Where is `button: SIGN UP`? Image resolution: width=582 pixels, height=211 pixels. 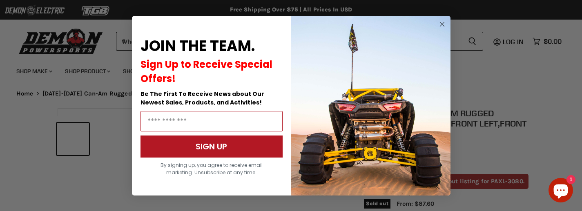 button: SIGN UP is located at coordinates (211, 147).